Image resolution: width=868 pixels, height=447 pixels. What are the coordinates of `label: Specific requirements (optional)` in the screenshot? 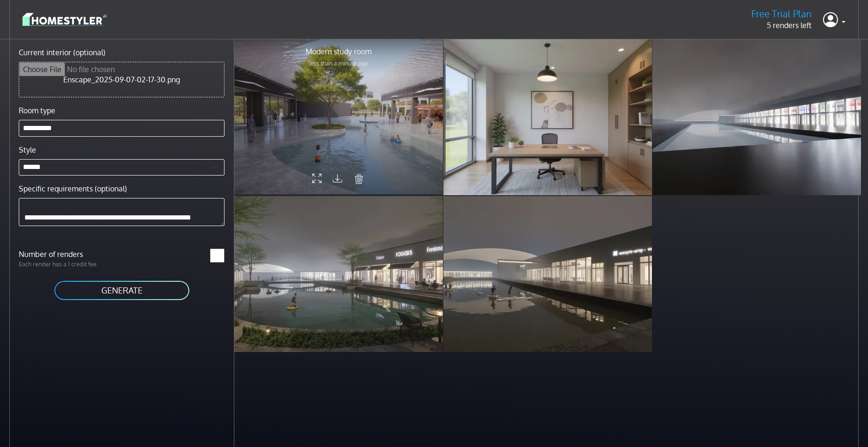 It's located at (73, 189).